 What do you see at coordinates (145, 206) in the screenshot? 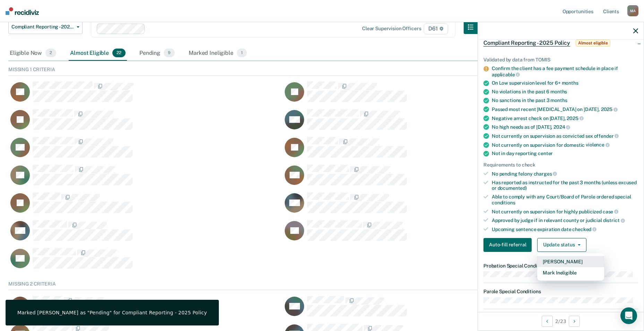
I see `div: CaseloadOpportunityCell-00312343` at bounding box center [145, 206].